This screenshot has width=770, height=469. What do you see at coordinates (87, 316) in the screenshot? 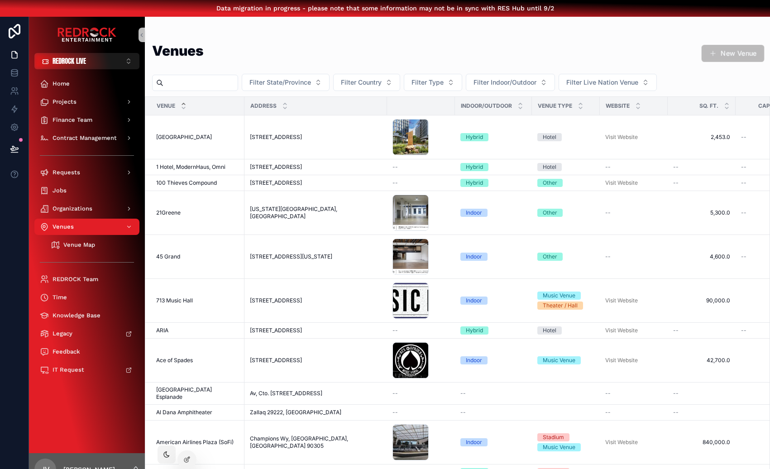
I see `a: Knowledge Base` at bounding box center [87, 316].